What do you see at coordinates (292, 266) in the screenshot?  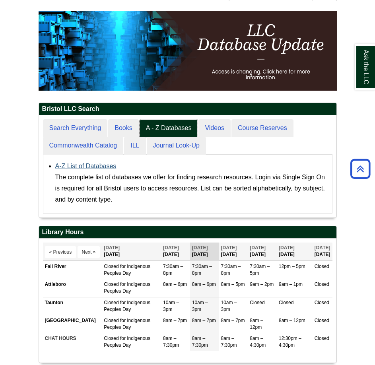 I see `span: 12pm – 5pm` at bounding box center [292, 266].